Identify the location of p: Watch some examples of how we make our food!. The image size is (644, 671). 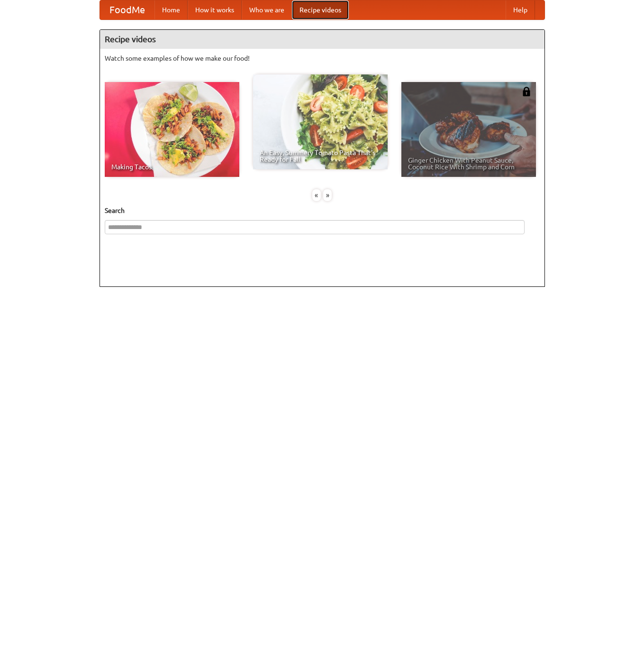
(323, 58).